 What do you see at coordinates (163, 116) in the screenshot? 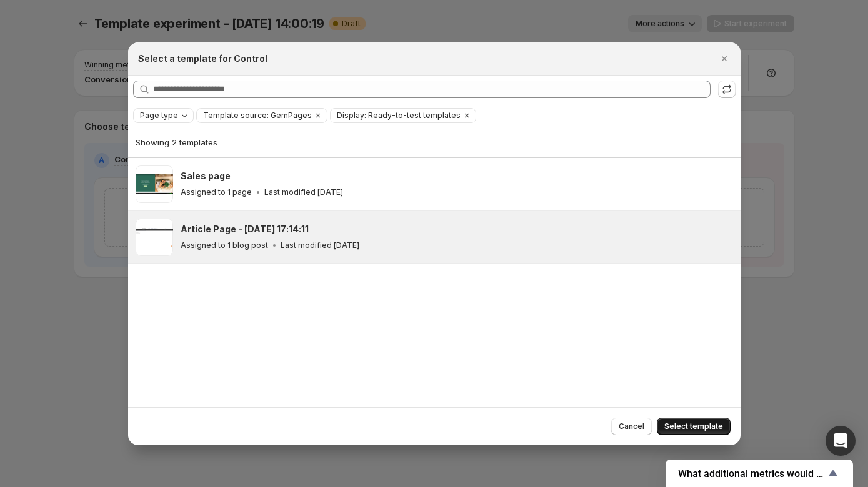
I see `button: Page type` at bounding box center [163, 116].